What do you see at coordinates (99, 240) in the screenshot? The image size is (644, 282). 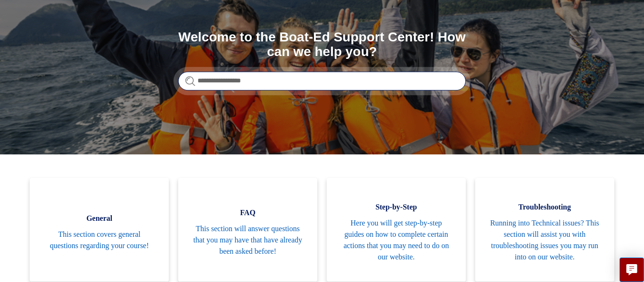 I see `span: This section covers general questions regarding your course!` at bounding box center [99, 240].